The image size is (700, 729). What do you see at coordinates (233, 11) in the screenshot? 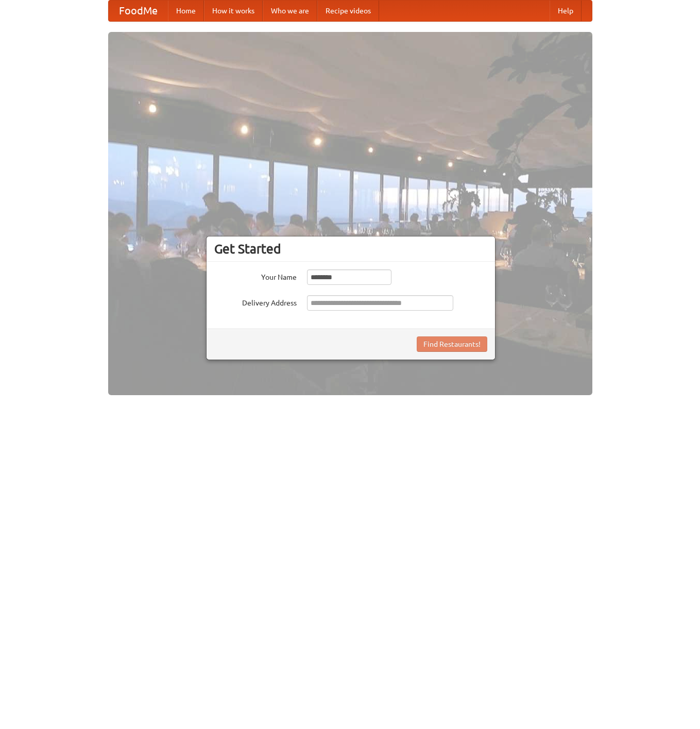
I see `a: How it works` at bounding box center [233, 11].